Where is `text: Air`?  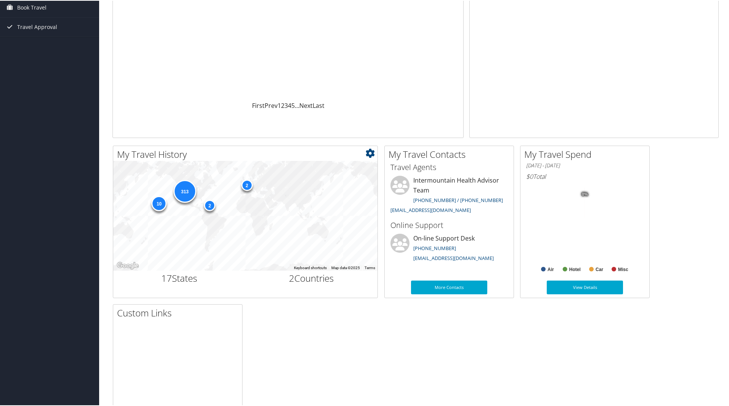
text: Air is located at coordinates (550, 269).